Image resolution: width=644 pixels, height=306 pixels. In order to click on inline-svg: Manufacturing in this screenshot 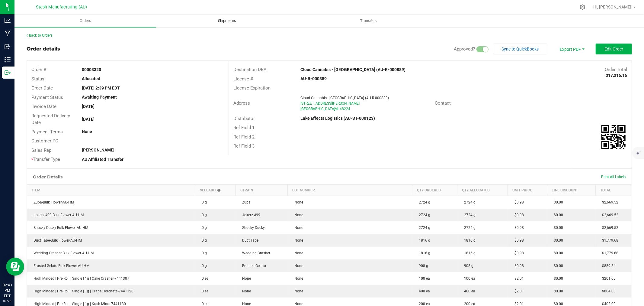, I will do `click(7, 33)`.